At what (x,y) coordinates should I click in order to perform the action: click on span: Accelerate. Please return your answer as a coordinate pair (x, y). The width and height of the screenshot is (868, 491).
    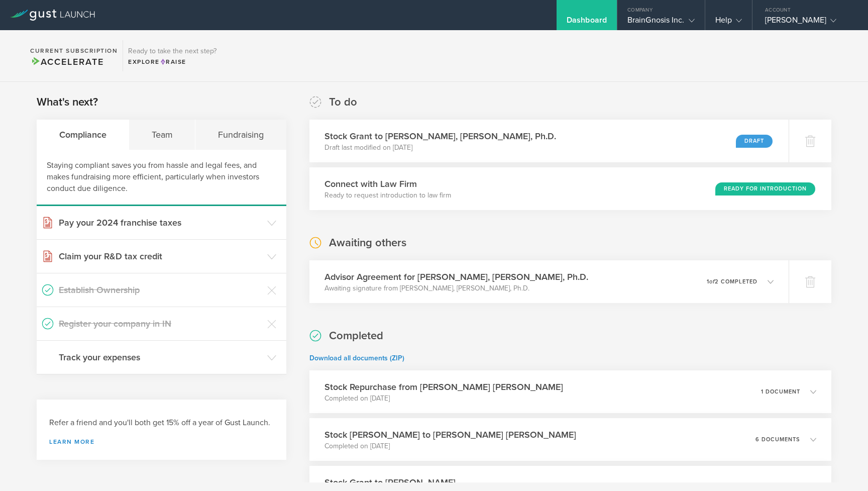
    Looking at the image, I should click on (67, 62).